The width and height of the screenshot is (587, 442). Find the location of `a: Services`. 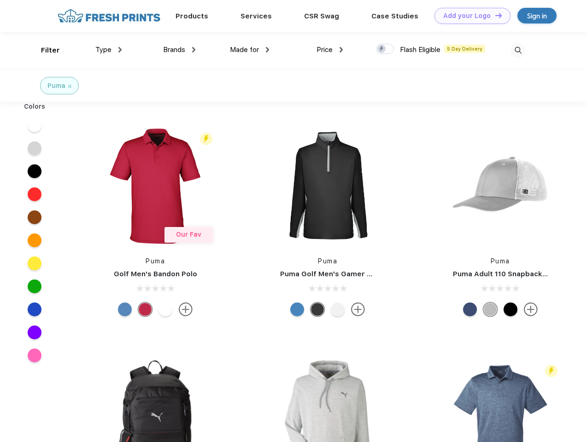

a: Services is located at coordinates (256, 16).